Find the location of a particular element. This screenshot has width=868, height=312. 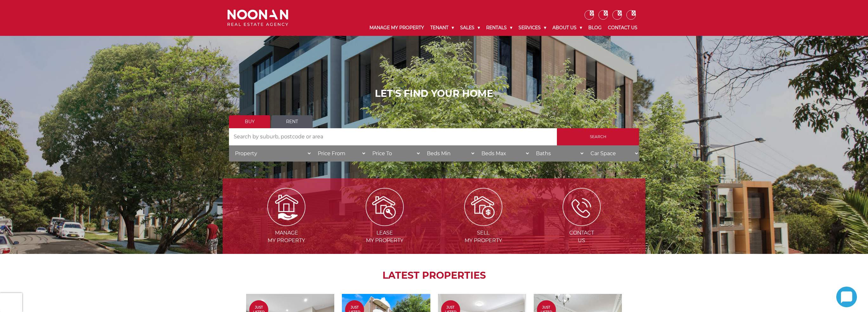

h2: LATEST PROPERTIES is located at coordinates (434, 276).